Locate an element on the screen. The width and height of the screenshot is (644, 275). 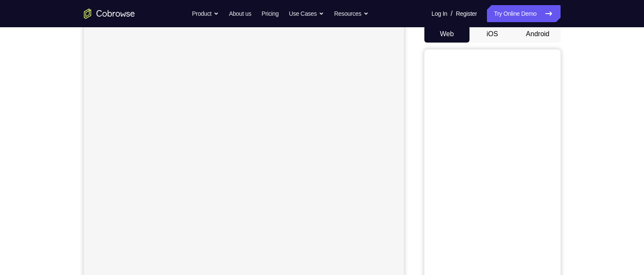
a: Pricing is located at coordinates (270, 13).